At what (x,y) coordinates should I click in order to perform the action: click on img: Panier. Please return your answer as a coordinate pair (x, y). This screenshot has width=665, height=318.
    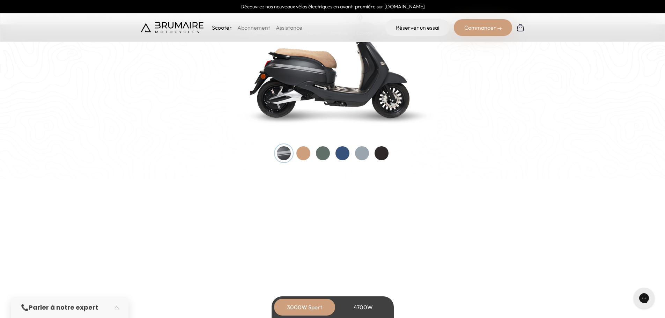
    Looking at the image, I should click on (520, 28).